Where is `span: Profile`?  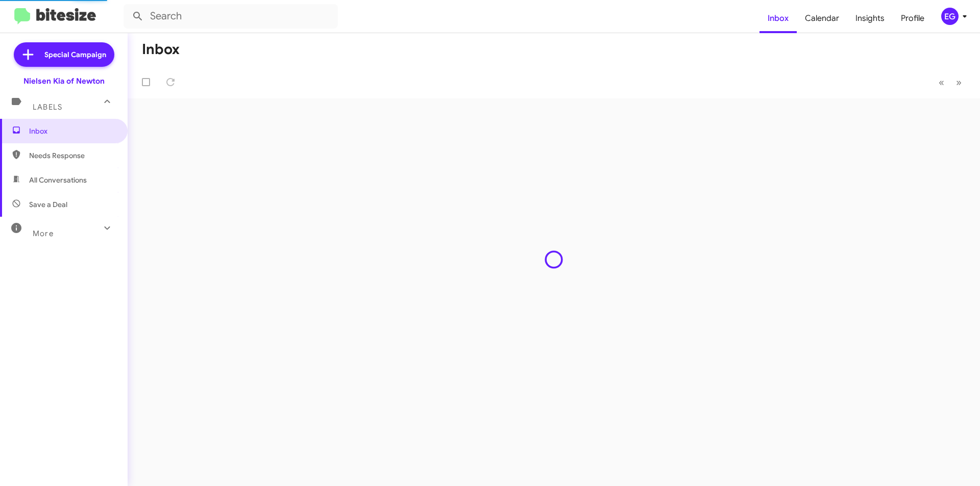
span: Profile is located at coordinates (912, 18).